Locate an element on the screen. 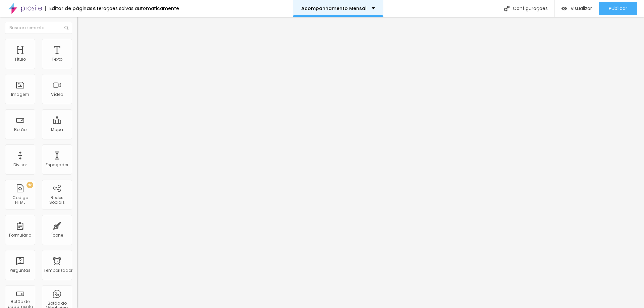 This screenshot has height=308, width=644. font: Título is located at coordinates (20, 59).